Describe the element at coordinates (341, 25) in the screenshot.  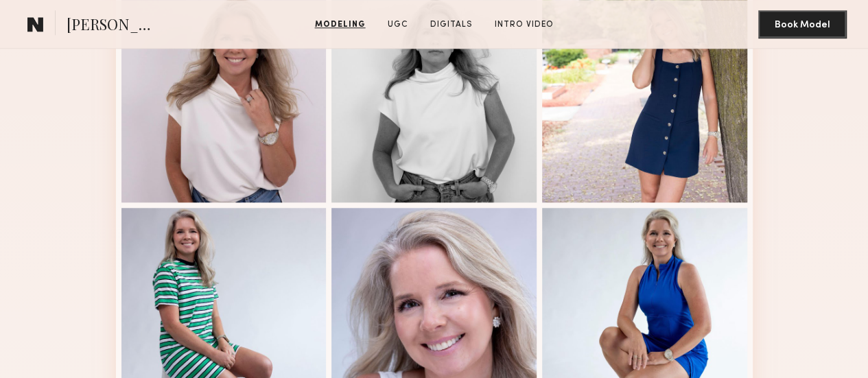
I see `a: Modeling` at that location.